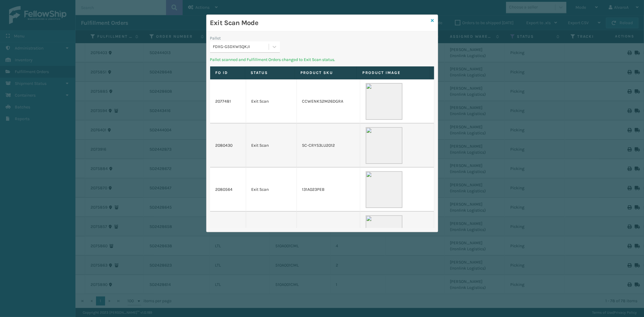 The image size is (644, 317). Describe the element at coordinates (328, 190) in the screenshot. I see `td: 131A023PEB` at that location.